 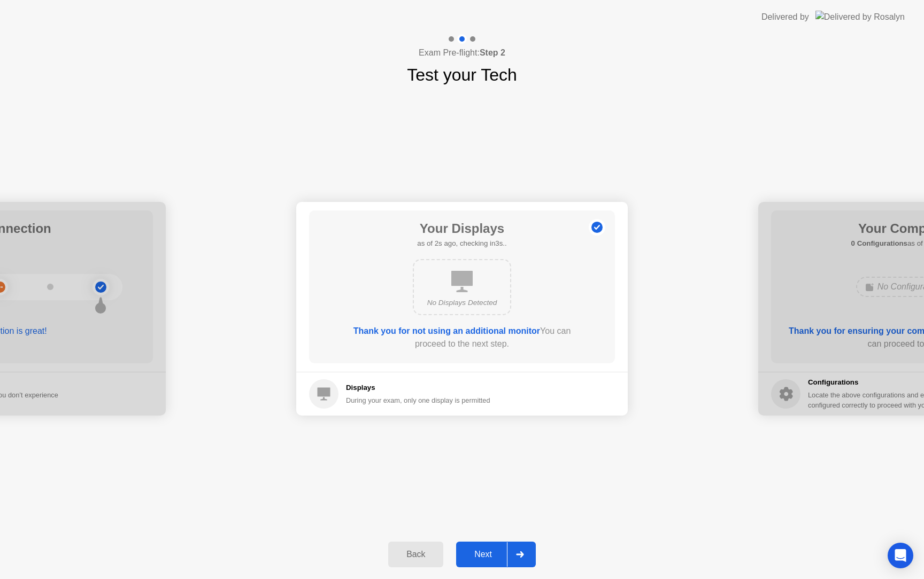 What do you see at coordinates (496, 554) in the screenshot?
I see `button: Next` at bounding box center [496, 554].